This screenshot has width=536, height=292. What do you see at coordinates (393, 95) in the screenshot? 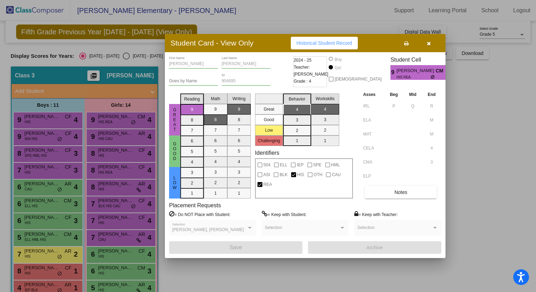
I see `th: Beg` at bounding box center [393, 95].